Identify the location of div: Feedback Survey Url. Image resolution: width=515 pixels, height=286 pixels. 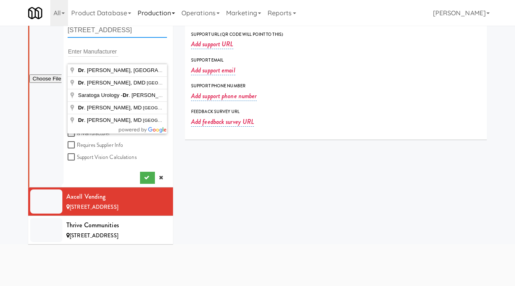
(336, 112).